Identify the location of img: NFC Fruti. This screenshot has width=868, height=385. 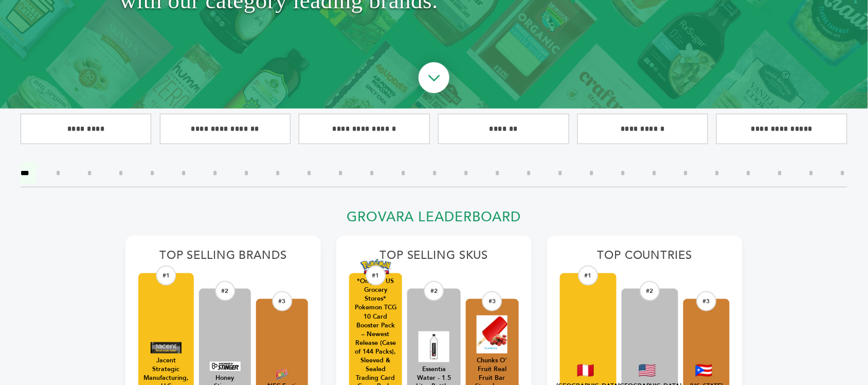
(283, 374).